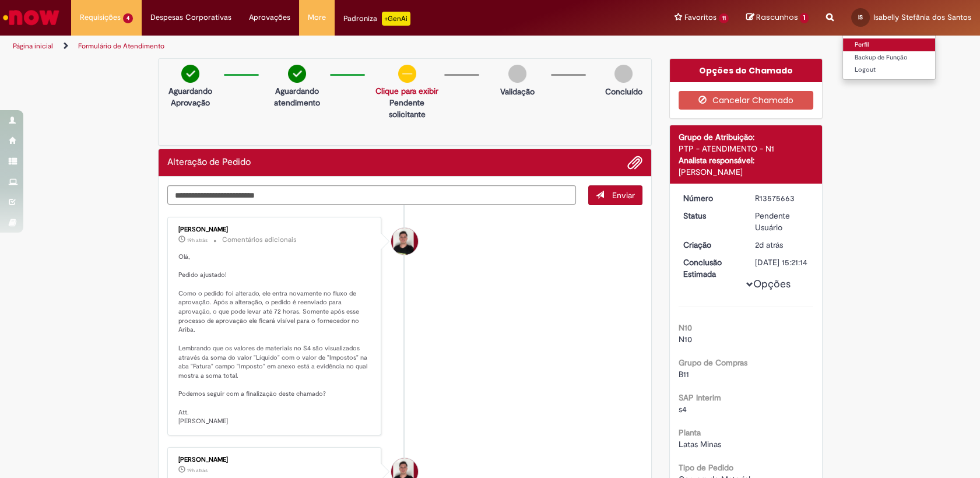 The image size is (980, 478). Describe the element at coordinates (405, 242) in the screenshot. I see `div: Matheus Henrique Drudi` at that location.